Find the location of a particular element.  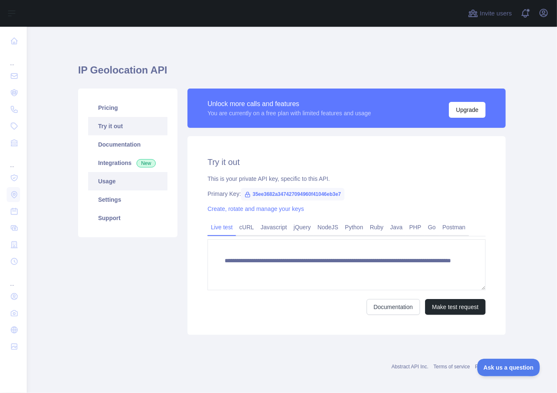

div: Unlock more calls and features is located at coordinates (289, 104).